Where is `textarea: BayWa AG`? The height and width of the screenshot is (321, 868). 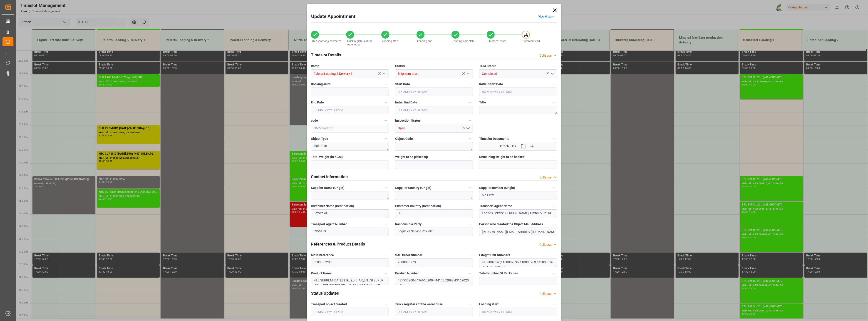
textarea: BayWa AG is located at coordinates (350, 214).